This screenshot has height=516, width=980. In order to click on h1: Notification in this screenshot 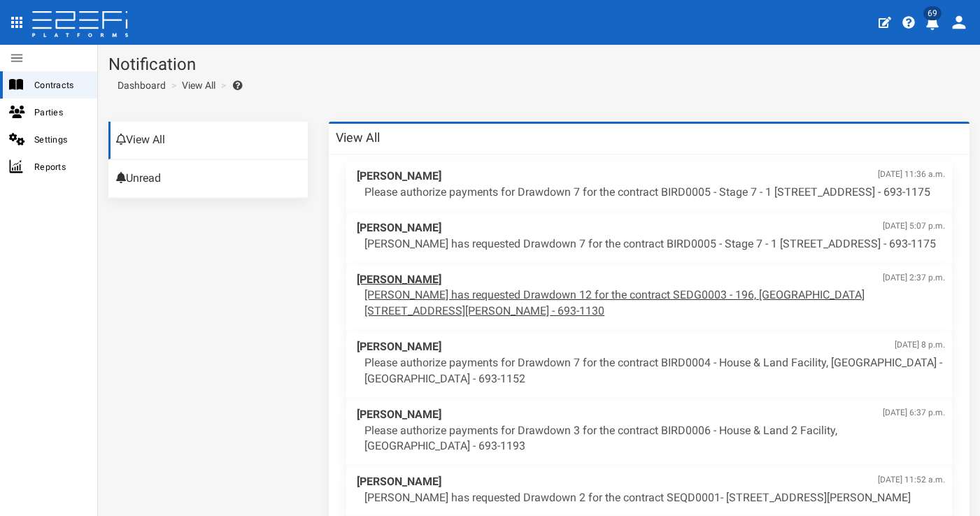, I will do `click(538, 64)`.